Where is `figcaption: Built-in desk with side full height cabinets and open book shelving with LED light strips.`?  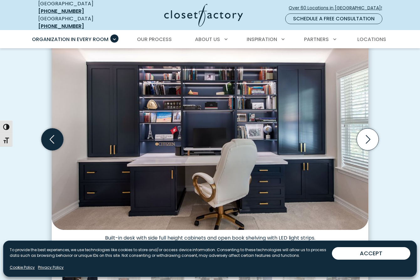
figcaption: Built-in desk with side full height cabinets and open book shelving with LED light strips. is located at coordinates (210, 236).